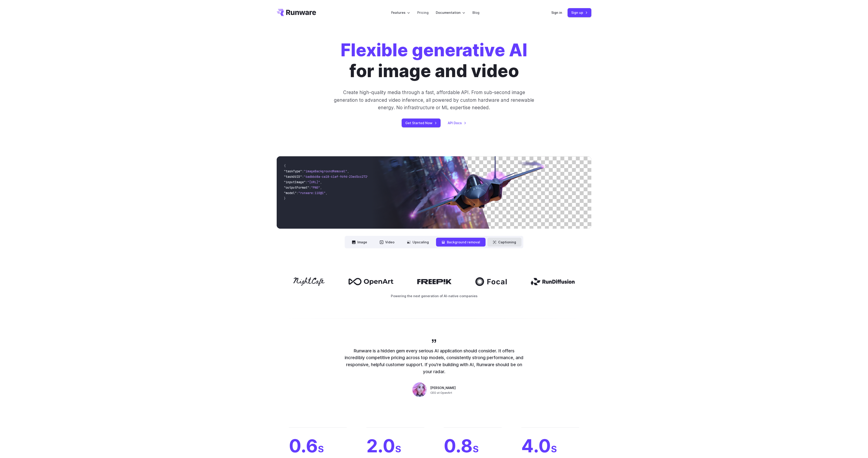 The height and width of the screenshot is (458, 868). Describe the element at coordinates (580, 12) in the screenshot. I see `a: Sign up` at that location.